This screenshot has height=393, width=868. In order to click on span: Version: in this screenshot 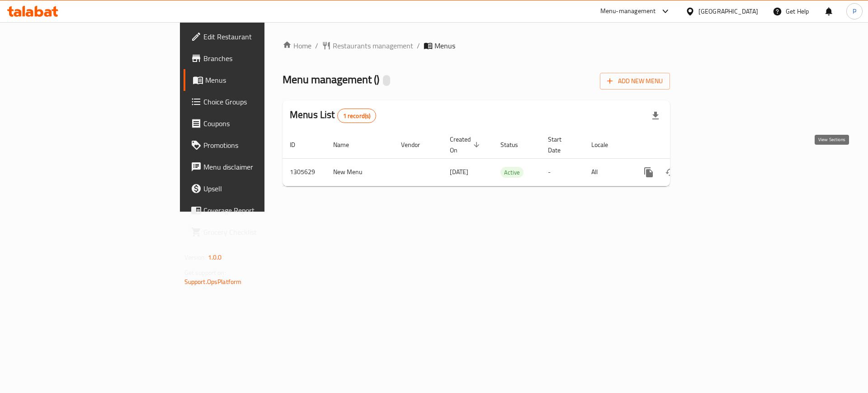, I will do `click(196, 257)`.